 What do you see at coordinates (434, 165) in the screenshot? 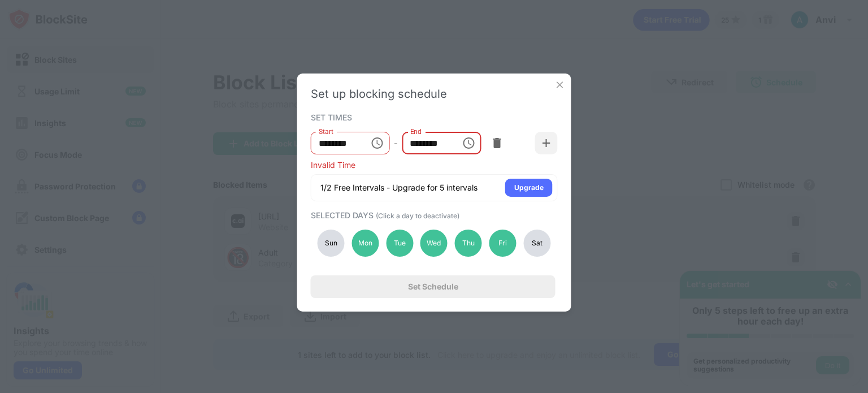
I see `div: Invalid Time` at bounding box center [434, 165].